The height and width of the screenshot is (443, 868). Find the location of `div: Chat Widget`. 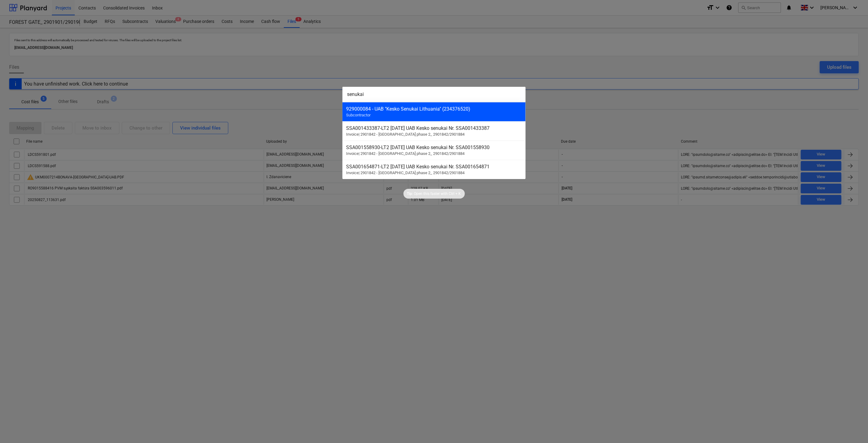

div: Chat Widget is located at coordinates (853, 428).